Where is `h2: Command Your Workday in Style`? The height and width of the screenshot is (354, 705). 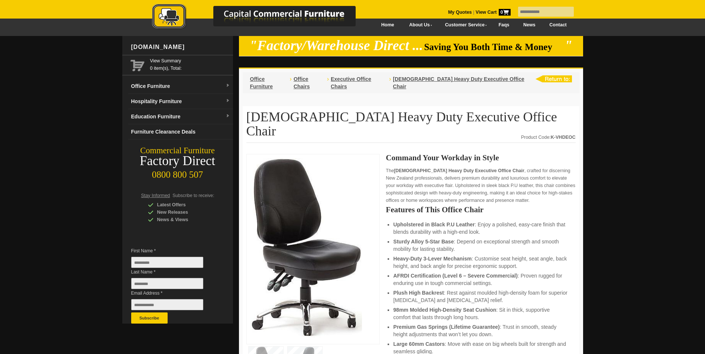
h2: Command Your Workday in Style is located at coordinates (480, 158).